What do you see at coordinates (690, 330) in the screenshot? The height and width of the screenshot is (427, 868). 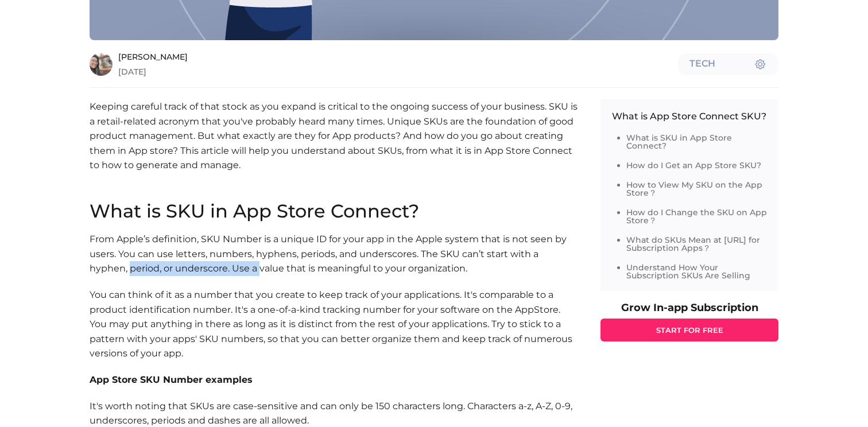 I see `a: START FOR FREE` at bounding box center [690, 330].